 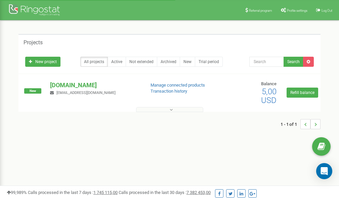 I want to click on a: Transaction history, so click(x=169, y=91).